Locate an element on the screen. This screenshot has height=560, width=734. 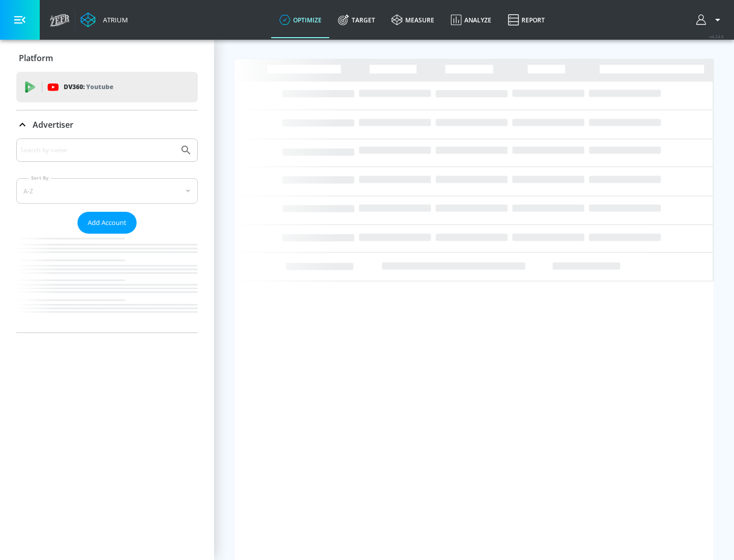
span: v 4.24.0 is located at coordinates (717, 36).